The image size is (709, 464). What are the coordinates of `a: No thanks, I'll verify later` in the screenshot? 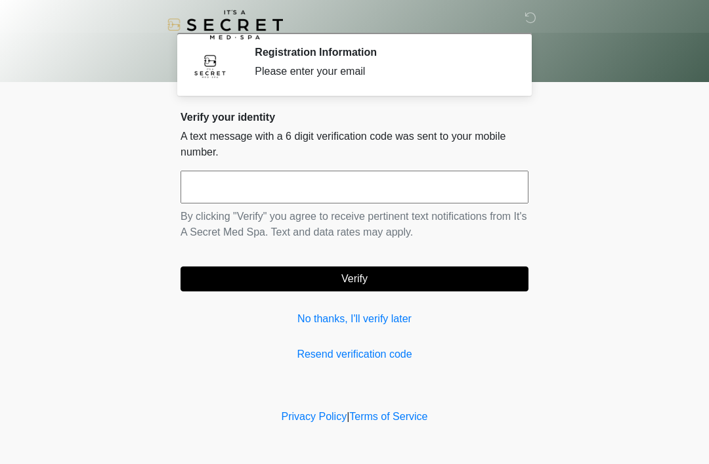 It's located at (354, 319).